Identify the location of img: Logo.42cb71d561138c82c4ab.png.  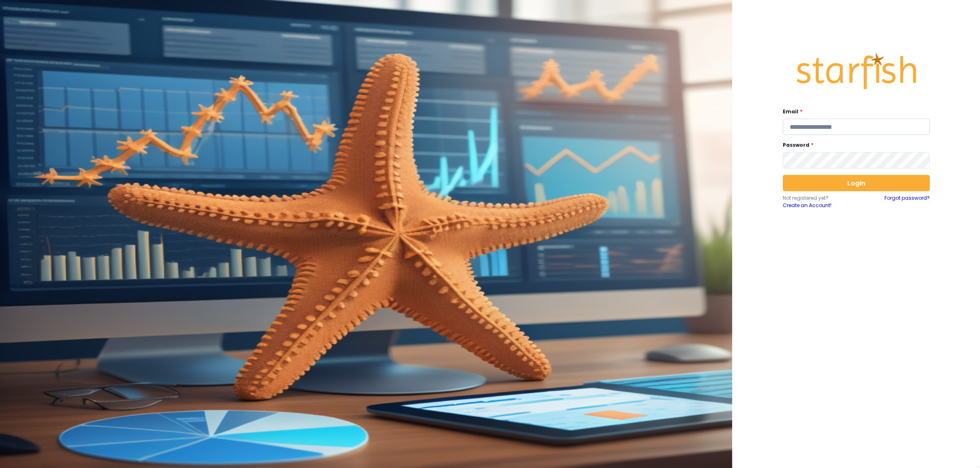
(856, 72).